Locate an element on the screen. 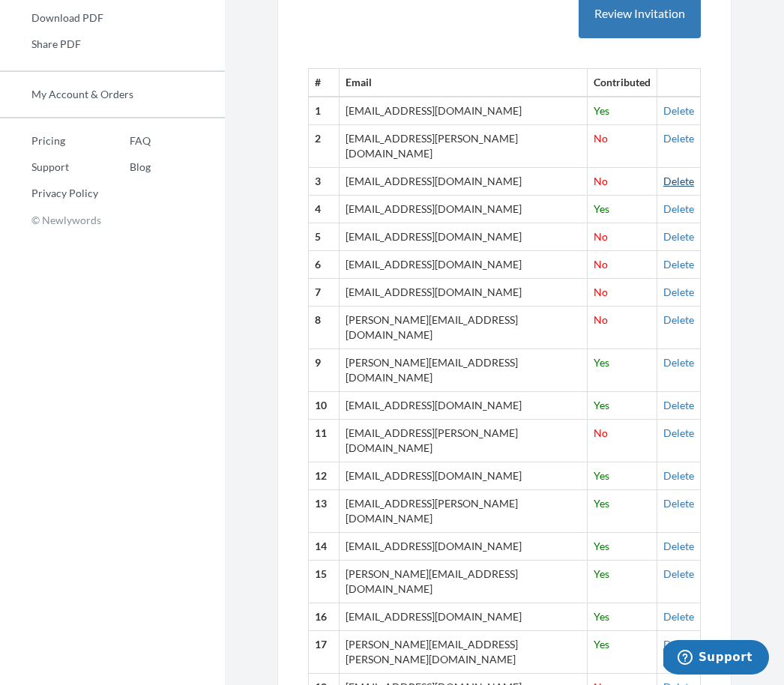 The width and height of the screenshot is (784, 685). th: 11 is located at coordinates (324, 440).